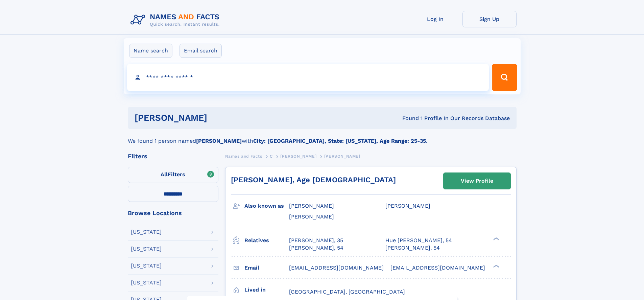 The width and height of the screenshot is (644, 300). Describe the element at coordinates (435, 19) in the screenshot. I see `a: Log In` at that location.